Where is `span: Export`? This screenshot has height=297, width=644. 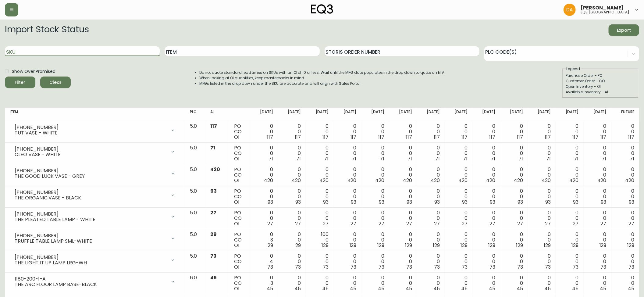
span: Export is located at coordinates (623, 30).